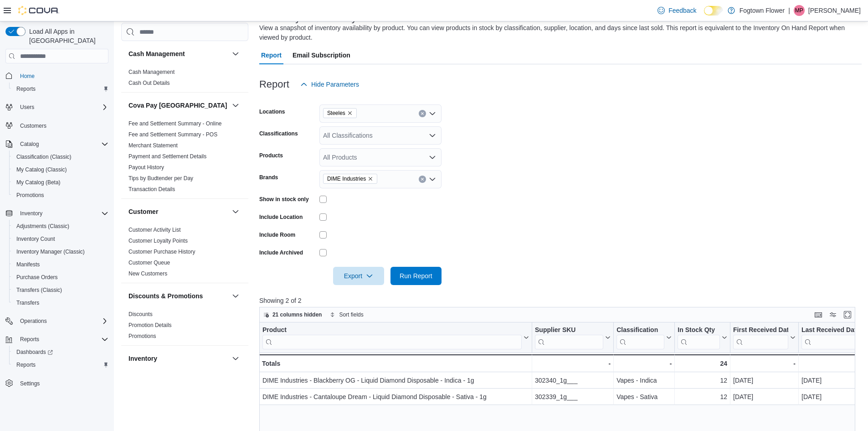  What do you see at coordinates (818, 314) in the screenshot?
I see `button: Keyboard shortcuts` at bounding box center [818, 314].